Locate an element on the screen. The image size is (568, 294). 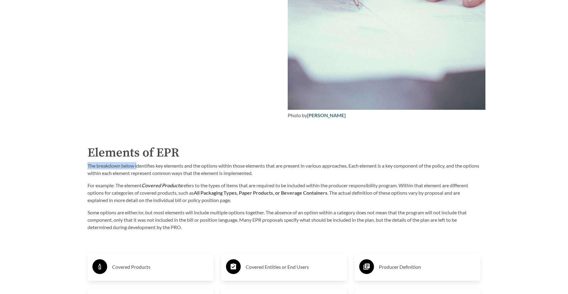
h2: Elements of EPR is located at coordinates (284, 153).